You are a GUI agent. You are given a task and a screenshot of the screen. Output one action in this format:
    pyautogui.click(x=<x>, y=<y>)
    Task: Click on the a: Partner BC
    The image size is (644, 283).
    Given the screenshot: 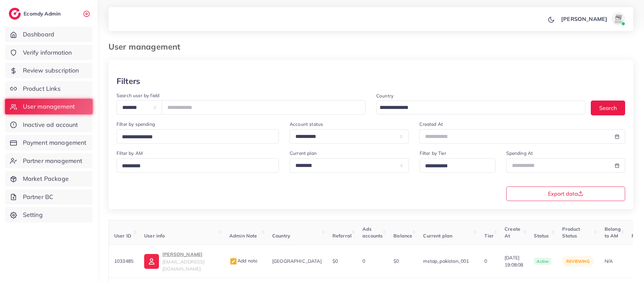 What is the action you would take?
    pyautogui.click(x=49, y=197)
    